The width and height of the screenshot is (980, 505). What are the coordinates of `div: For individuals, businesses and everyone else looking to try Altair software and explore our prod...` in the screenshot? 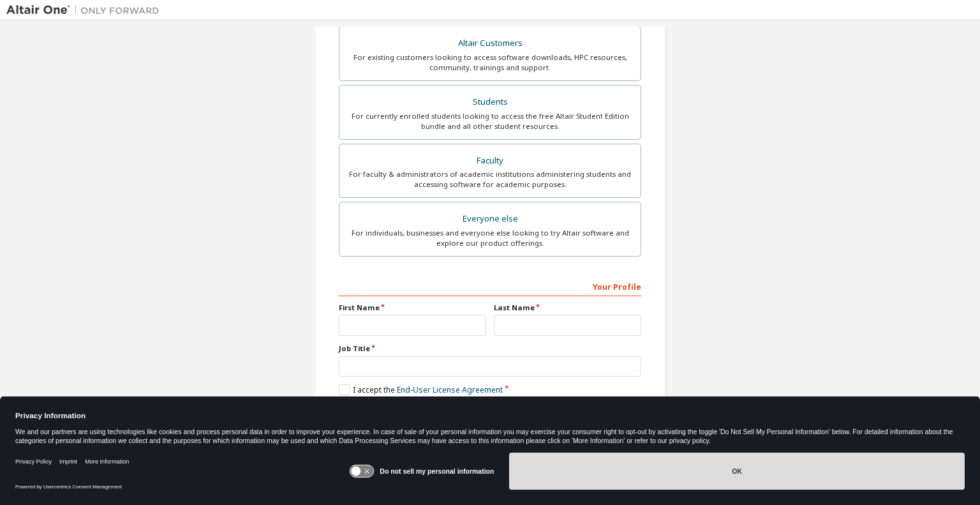 It's located at (490, 238).